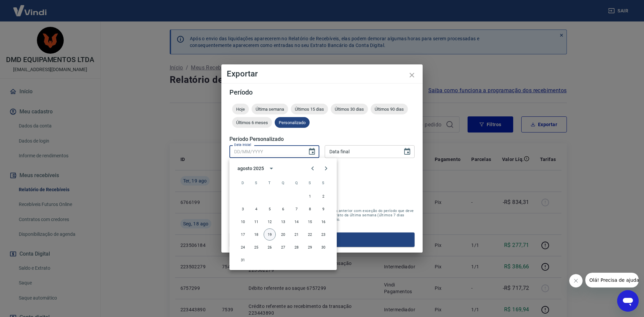 The image size is (644, 317). I want to click on button: Next month, so click(326, 168).